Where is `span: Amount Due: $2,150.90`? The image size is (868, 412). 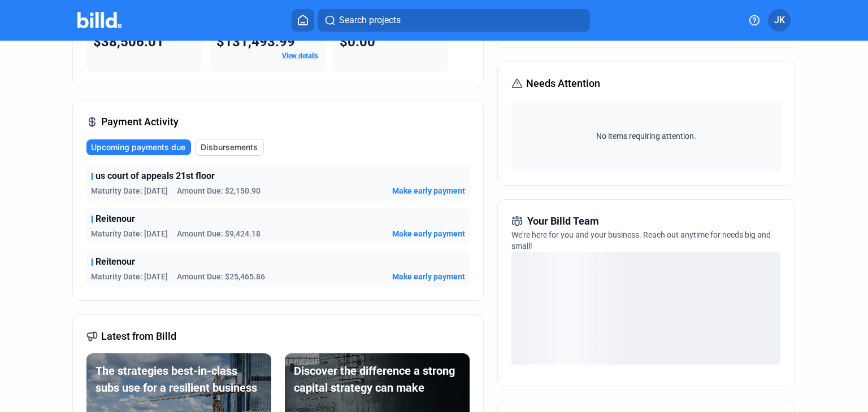
span: Amount Due: $2,150.90 is located at coordinates (219, 191).